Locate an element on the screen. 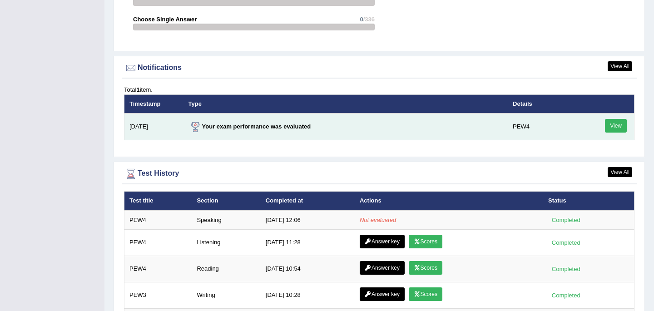  th: Actions is located at coordinates (449, 201).